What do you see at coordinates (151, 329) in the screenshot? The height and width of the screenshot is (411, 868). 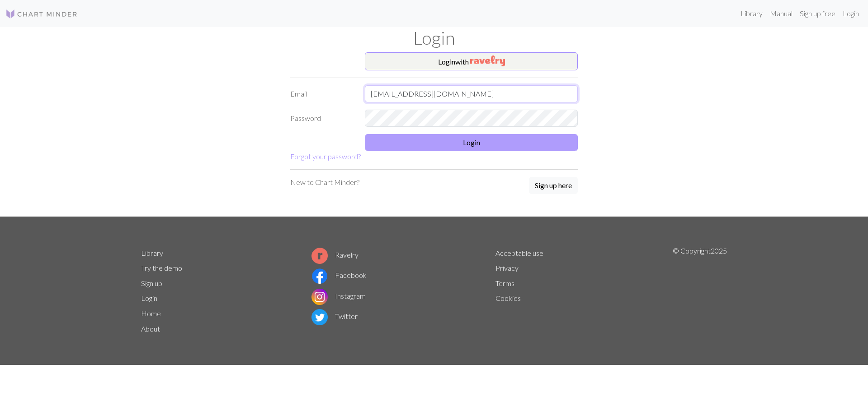 I see `a: About` at bounding box center [151, 329].